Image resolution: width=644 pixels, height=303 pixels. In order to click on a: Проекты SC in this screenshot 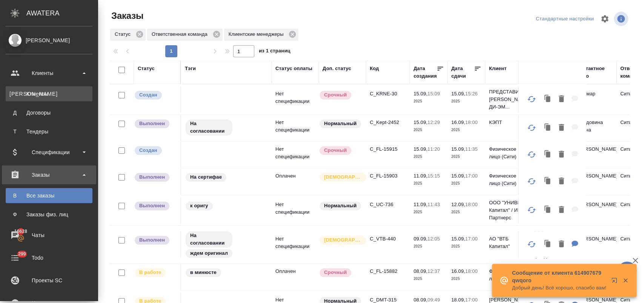, I will do `click(49, 280)`.